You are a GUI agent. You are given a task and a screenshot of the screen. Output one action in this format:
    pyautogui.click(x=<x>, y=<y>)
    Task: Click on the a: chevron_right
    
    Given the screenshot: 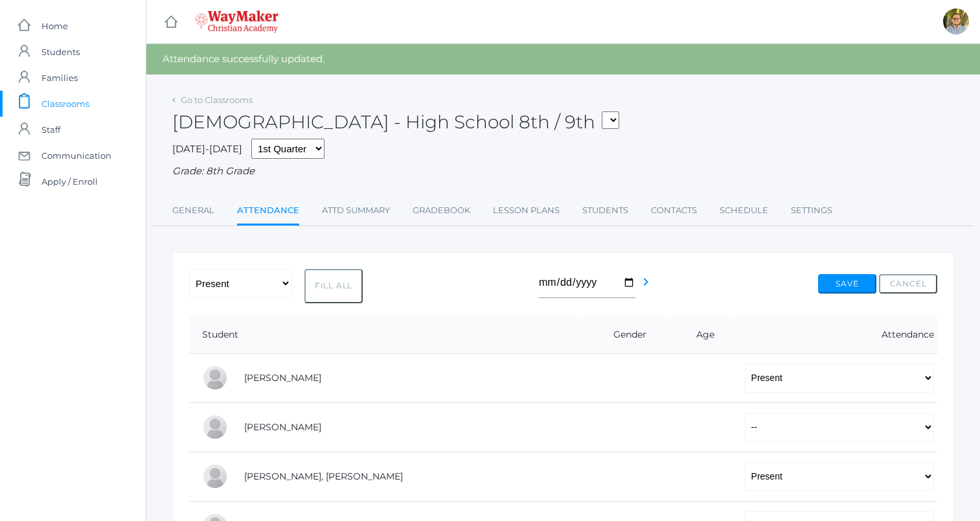 What is the action you would take?
    pyautogui.click(x=645, y=286)
    